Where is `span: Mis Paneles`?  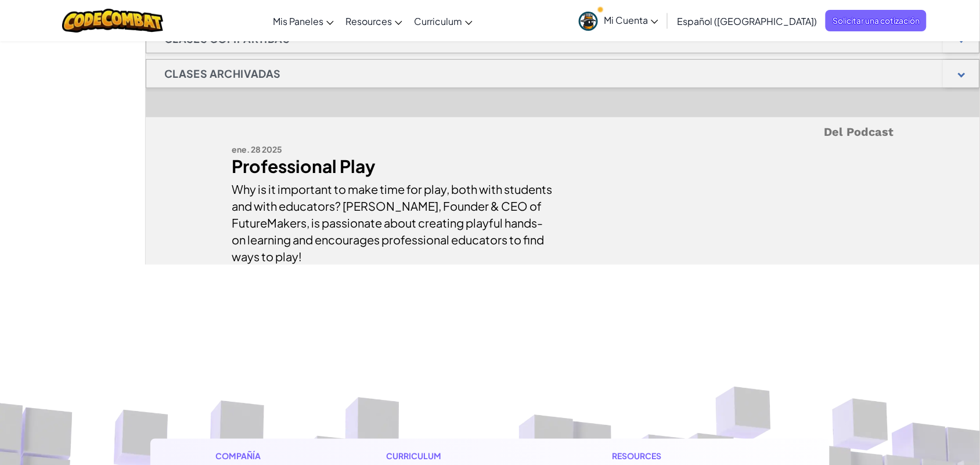
span: Mis Paneles is located at coordinates (298, 21).